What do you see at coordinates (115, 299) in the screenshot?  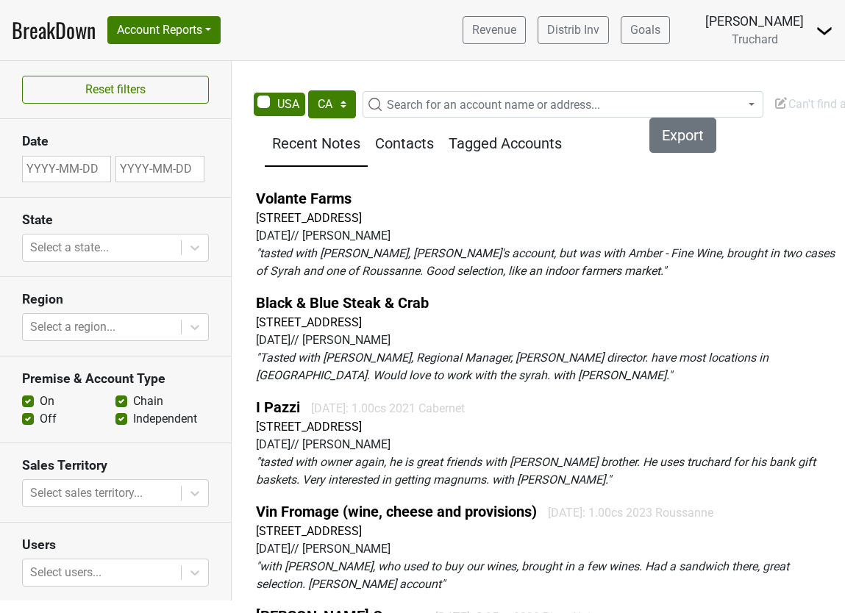 I see `h3: Region` at bounding box center [115, 299].